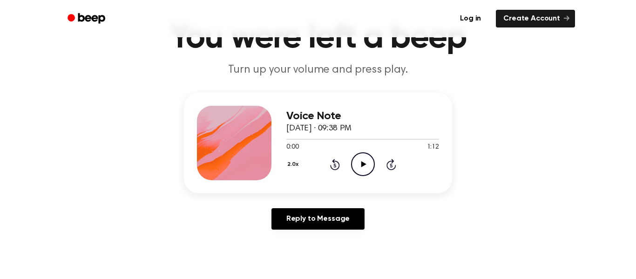 This screenshot has height=279, width=636. What do you see at coordinates (318, 70) in the screenshot?
I see `p: Turn up your volume and press play.` at bounding box center [318, 70].